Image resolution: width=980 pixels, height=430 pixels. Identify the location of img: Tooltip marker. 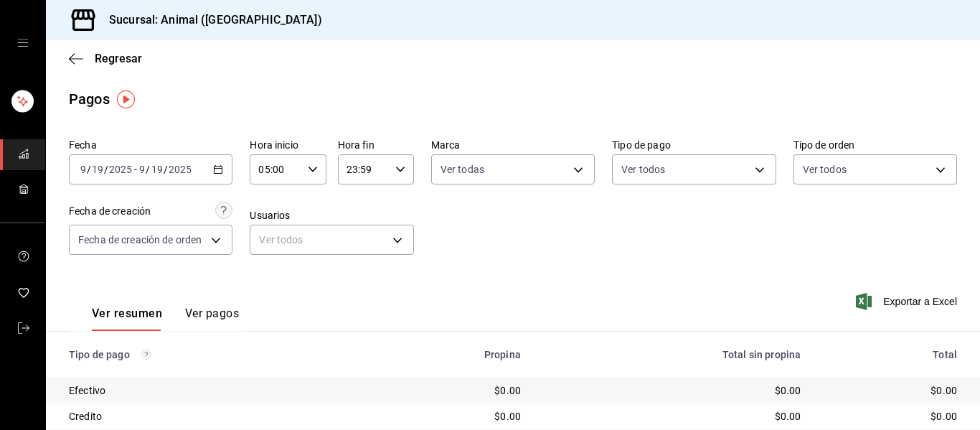
(126, 99).